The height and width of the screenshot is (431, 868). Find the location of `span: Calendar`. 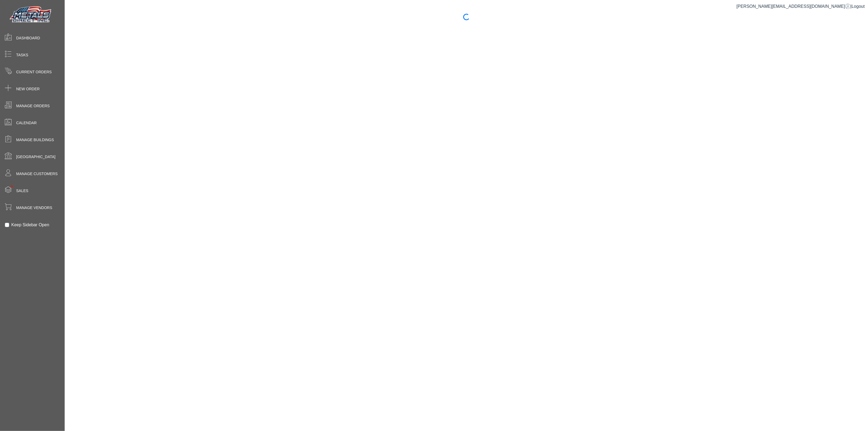

span: Calendar is located at coordinates (26, 123).